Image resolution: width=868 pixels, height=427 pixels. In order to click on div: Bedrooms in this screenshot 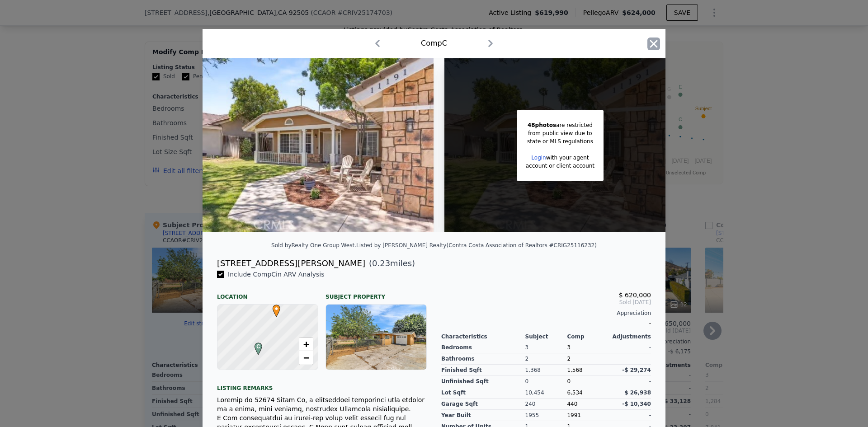, I will do `click(483, 347)`.